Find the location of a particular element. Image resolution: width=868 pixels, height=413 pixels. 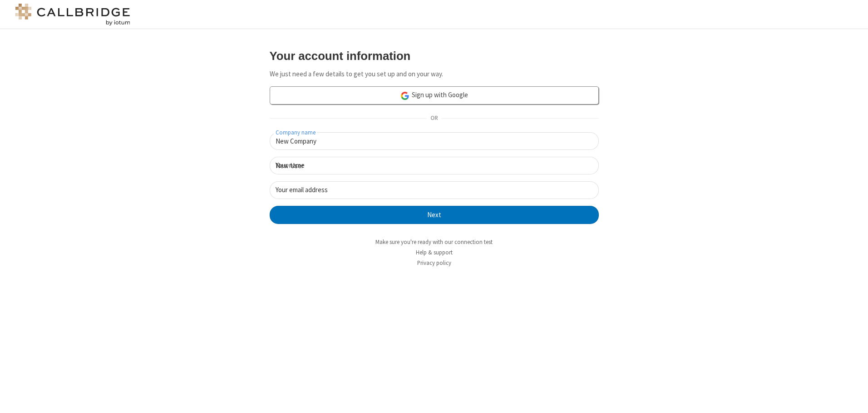

a: Make sure you're ready with our connection test is located at coordinates (434, 242).